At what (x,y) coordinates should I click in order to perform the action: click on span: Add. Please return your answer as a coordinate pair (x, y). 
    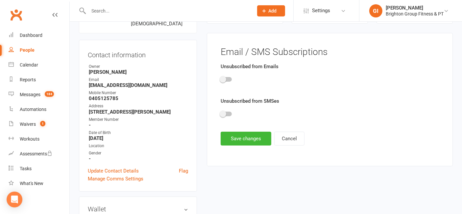
    Looking at the image, I should click on (273, 11).